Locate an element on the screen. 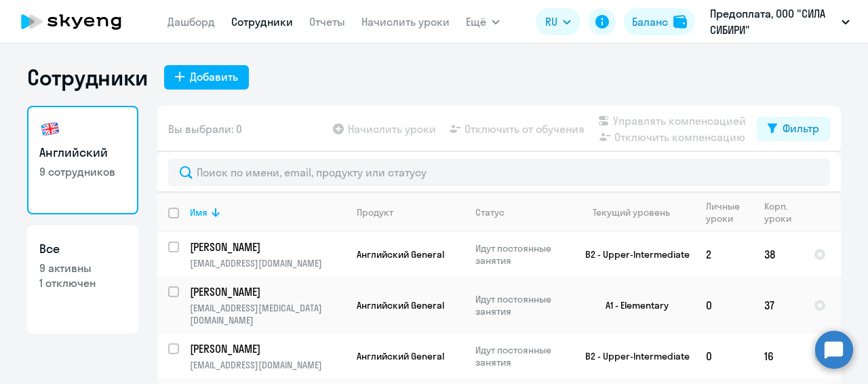  span: RU is located at coordinates (551, 21).